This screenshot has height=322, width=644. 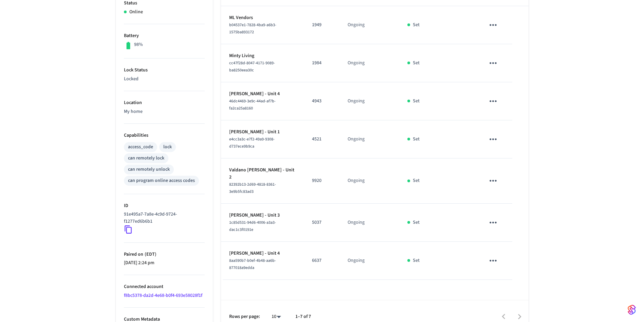 I want to click on span: b04537e1-7828-4ba9-a6b3-1575ba893172, so click(x=253, y=28).